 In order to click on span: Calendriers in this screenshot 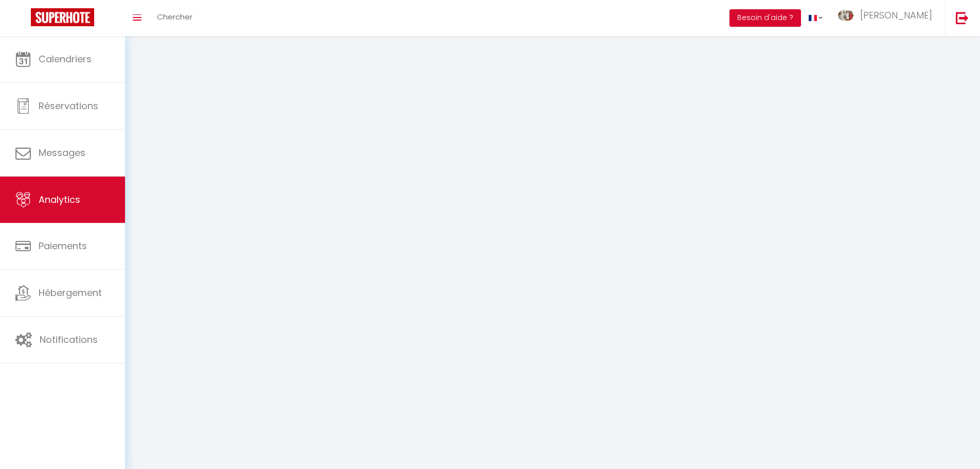, I will do `click(65, 58)`.